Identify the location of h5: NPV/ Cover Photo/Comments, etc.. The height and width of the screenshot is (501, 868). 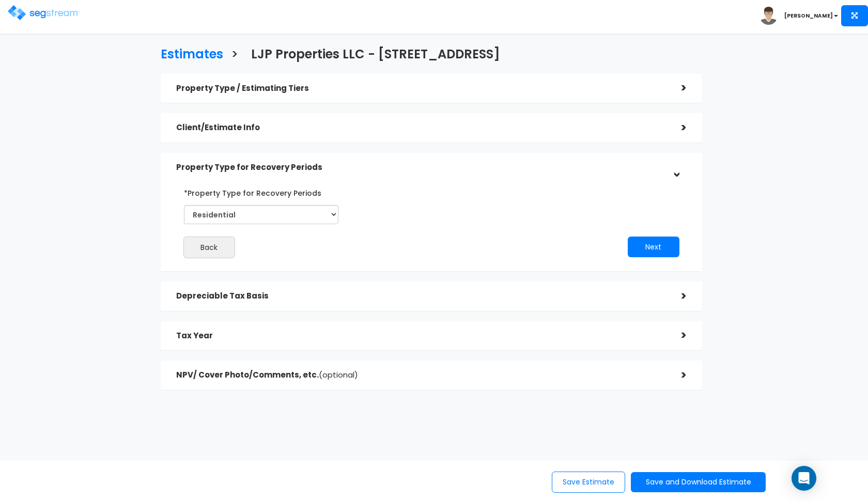
(421, 375).